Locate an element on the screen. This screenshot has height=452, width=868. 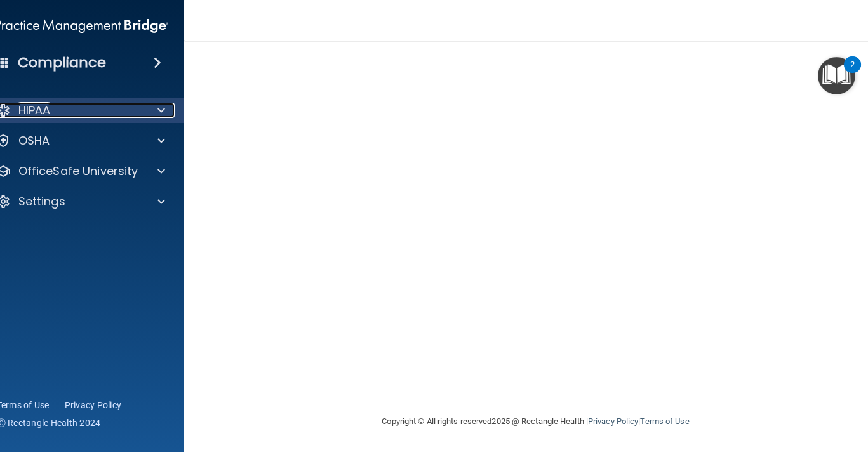
button: Open Resource Center, 2 new notifications is located at coordinates (836, 76).